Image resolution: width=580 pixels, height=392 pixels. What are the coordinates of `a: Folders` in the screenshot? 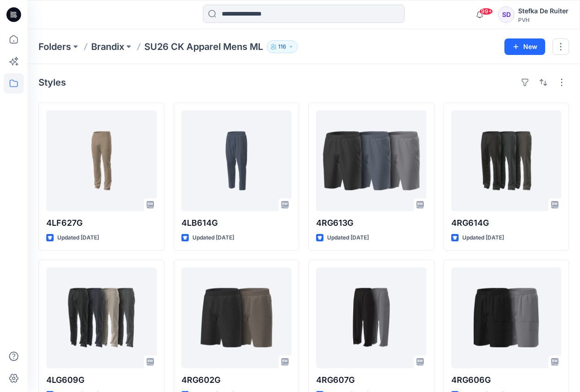 It's located at (54, 47).